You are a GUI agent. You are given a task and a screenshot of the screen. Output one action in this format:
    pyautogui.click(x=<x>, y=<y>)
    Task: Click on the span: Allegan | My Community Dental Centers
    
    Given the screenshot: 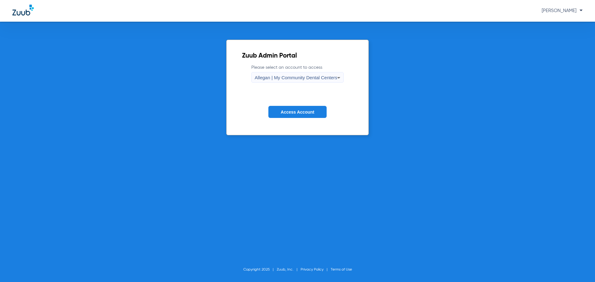 What is the action you would take?
    pyautogui.click(x=296, y=77)
    